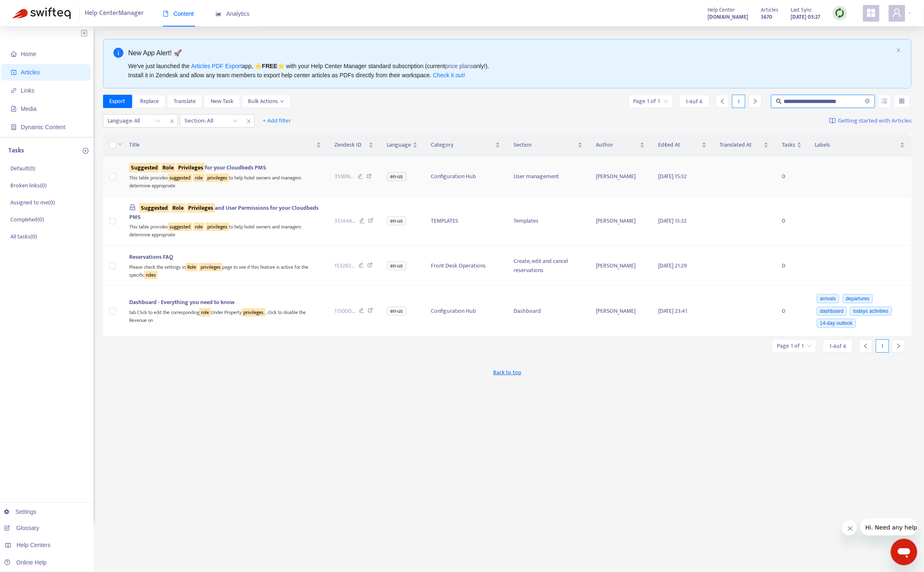 The height and width of the screenshot is (572, 924). I want to click on div: tab Click to edit the corresponding Under Property , click to disable the Revenue on, so click(225, 315).